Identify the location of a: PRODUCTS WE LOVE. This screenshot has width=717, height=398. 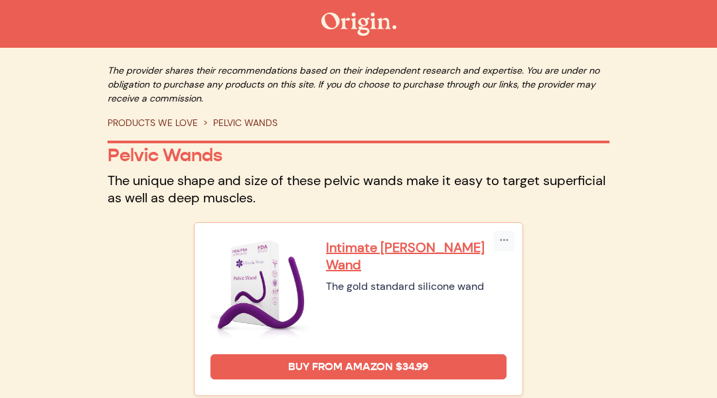
(153, 123).